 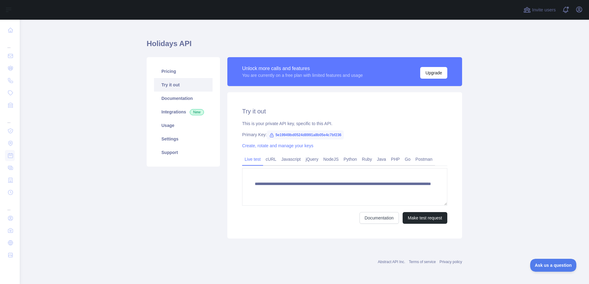 What do you see at coordinates (183, 112) in the screenshot?
I see `a: Integrations New` at bounding box center [183, 112].